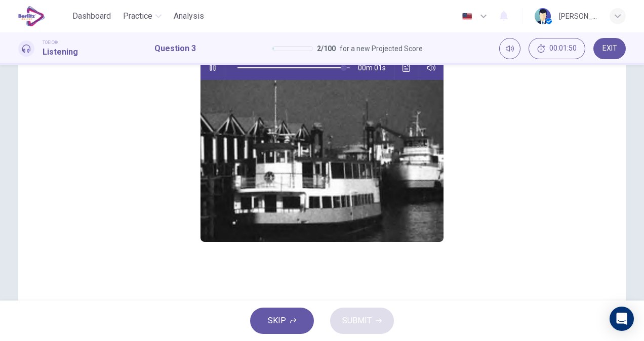 This screenshot has width=644, height=341. What do you see at coordinates (622, 319) in the screenshot?
I see `div: Open Intercom Messenger` at bounding box center [622, 319].